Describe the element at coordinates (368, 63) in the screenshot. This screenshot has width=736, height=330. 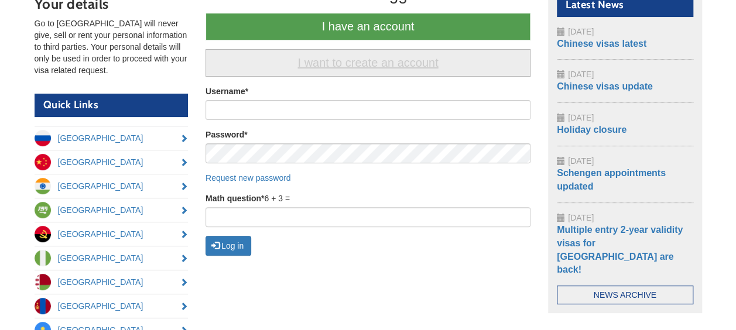
I see `a: I want to create an account` at that location.